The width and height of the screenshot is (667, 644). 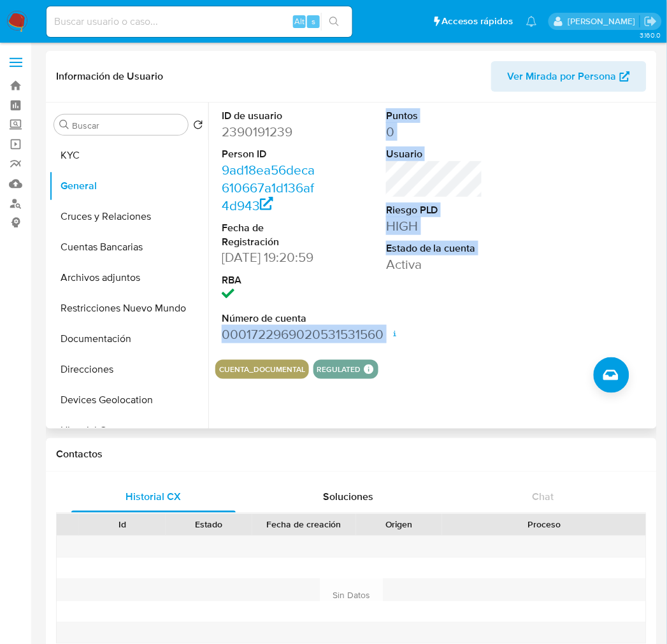 I want to click on button: search-icon, so click(x=334, y=22).